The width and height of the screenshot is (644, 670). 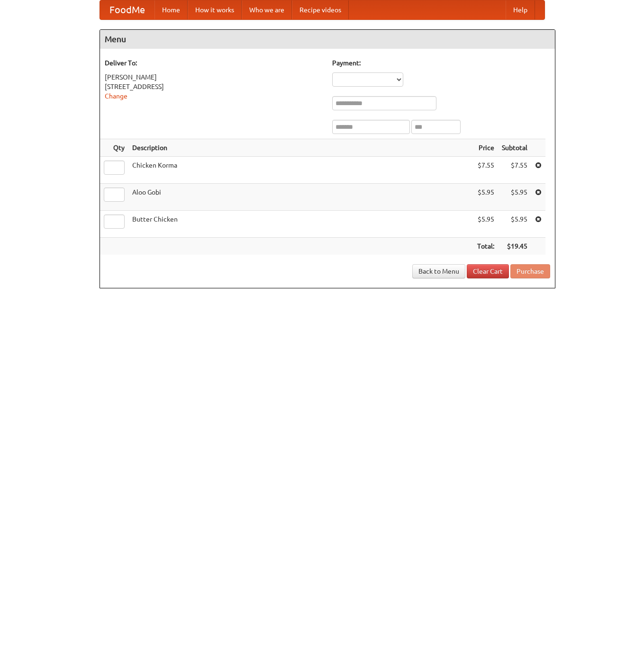 What do you see at coordinates (486, 246) in the screenshot?
I see `th: Total:` at bounding box center [486, 246].